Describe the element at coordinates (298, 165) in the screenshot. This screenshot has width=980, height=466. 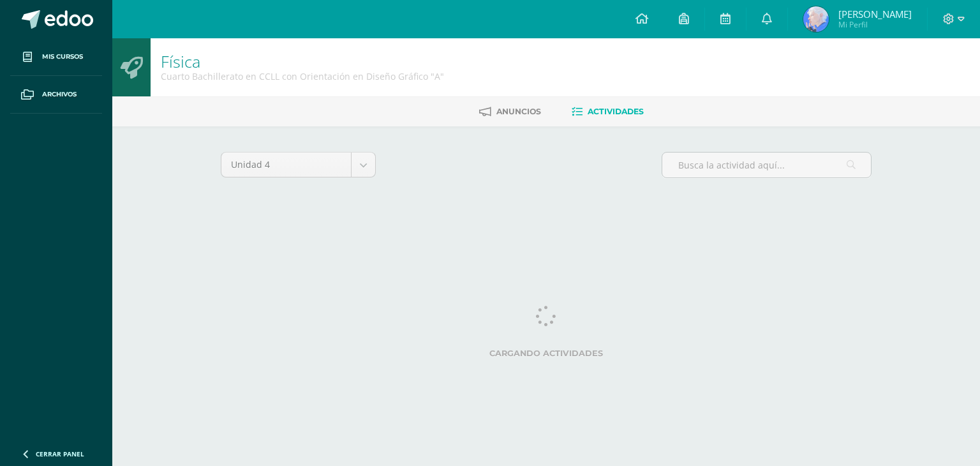
I see `a: Unidad 4` at that location.